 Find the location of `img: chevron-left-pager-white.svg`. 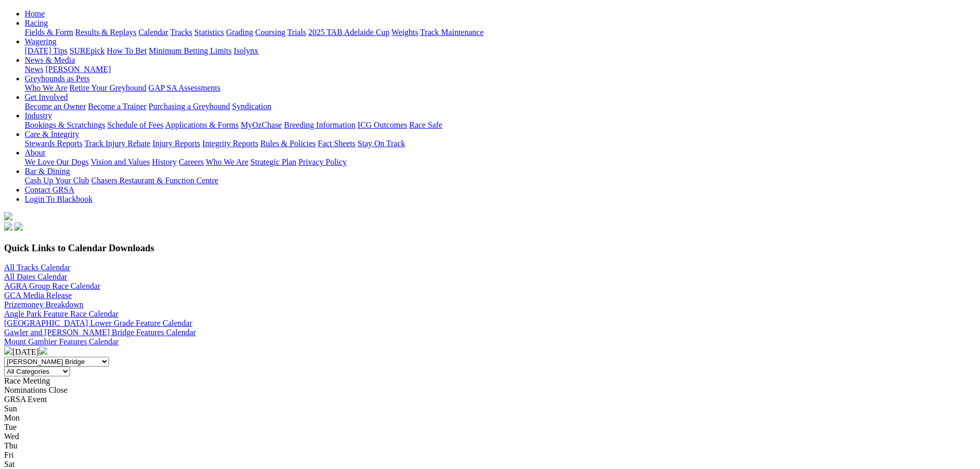

img: chevron-left-pager-white.svg is located at coordinates (8, 350).